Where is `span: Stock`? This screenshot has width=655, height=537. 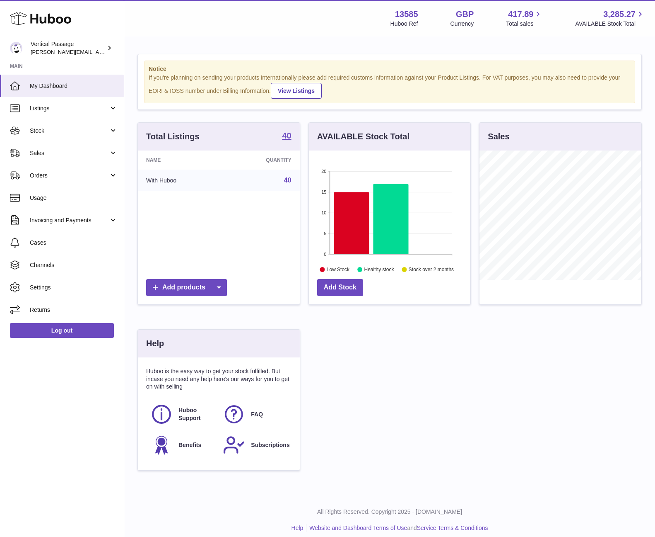
span: Stock is located at coordinates (69, 131).